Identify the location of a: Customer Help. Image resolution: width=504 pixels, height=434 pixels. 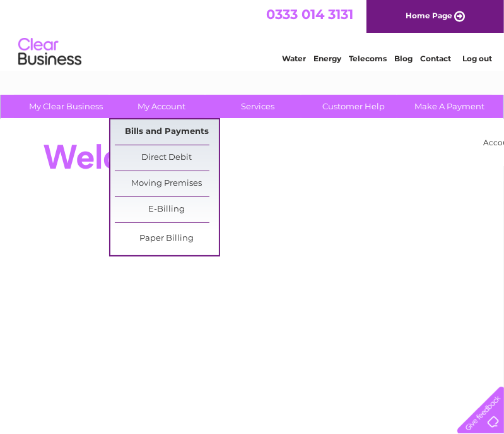
(353, 106).